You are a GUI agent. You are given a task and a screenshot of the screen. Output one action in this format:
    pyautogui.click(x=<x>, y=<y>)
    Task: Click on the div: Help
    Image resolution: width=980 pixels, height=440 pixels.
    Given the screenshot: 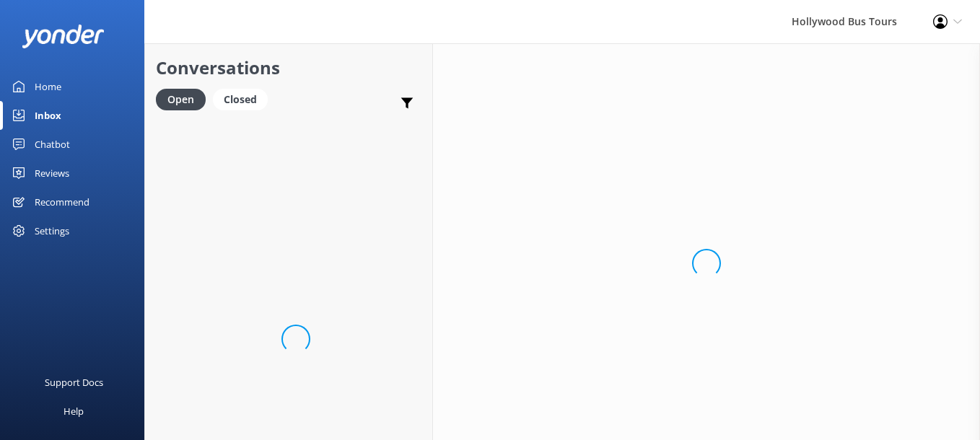 What is the action you would take?
    pyautogui.click(x=74, y=411)
    